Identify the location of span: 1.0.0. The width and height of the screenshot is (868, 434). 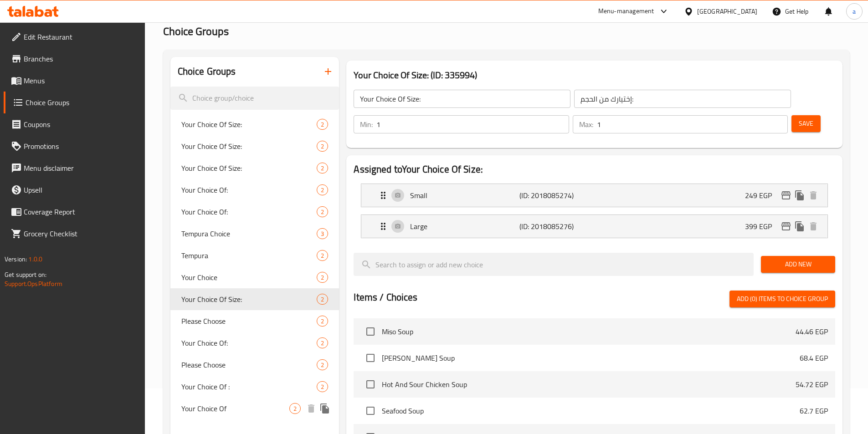
(35, 259).